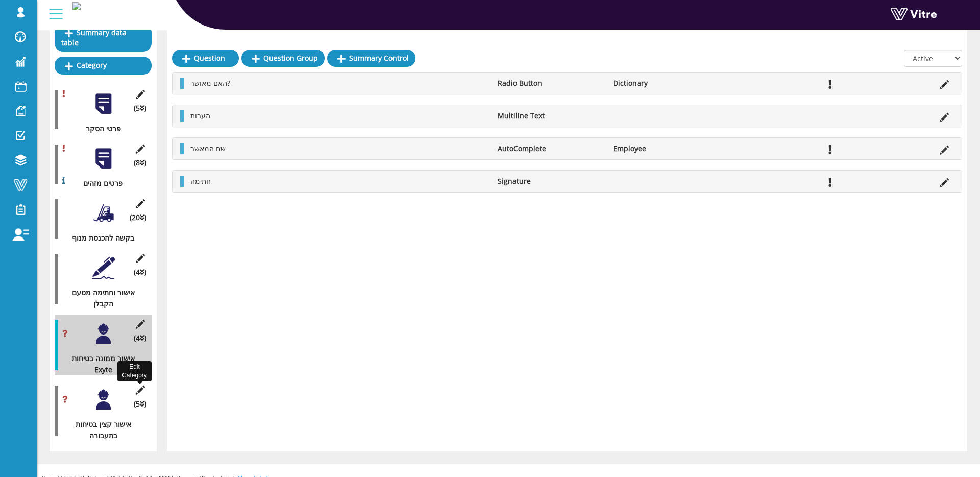  What do you see at coordinates (665, 84) in the screenshot?
I see `li: Dictionary` at bounding box center [665, 84].